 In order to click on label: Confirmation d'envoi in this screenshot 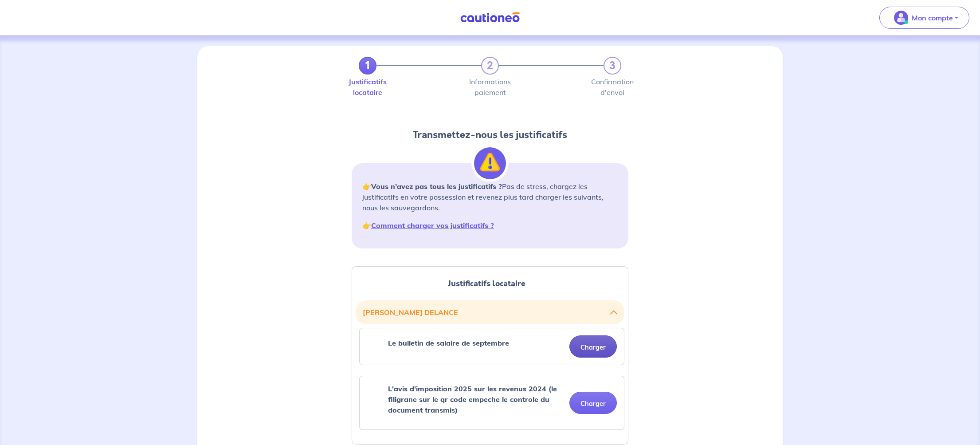, I will do `click(613, 87)`.